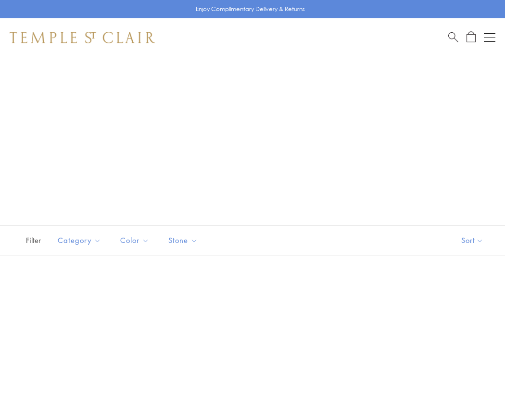  What do you see at coordinates (250, 9) in the screenshot?
I see `p: Enjoy Complimentary Delivery & Returns` at bounding box center [250, 9].